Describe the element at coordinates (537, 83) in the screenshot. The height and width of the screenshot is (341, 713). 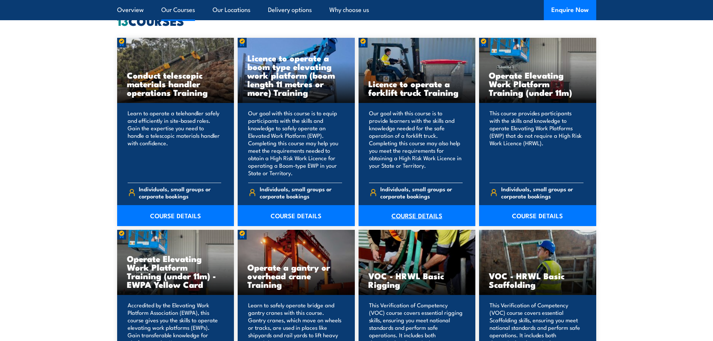
I see `h3: Operate Elevating Work Platform Training (under 11m)` at that location.